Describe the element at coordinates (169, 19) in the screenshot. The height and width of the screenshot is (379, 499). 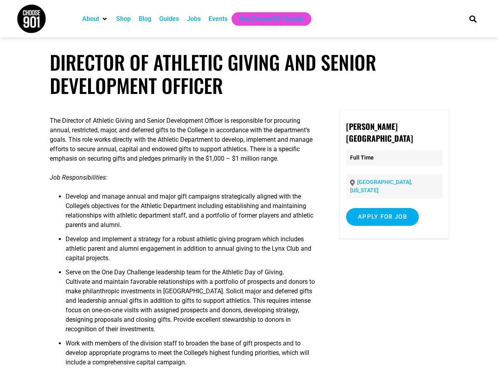
I see `div: Guides` at that location.